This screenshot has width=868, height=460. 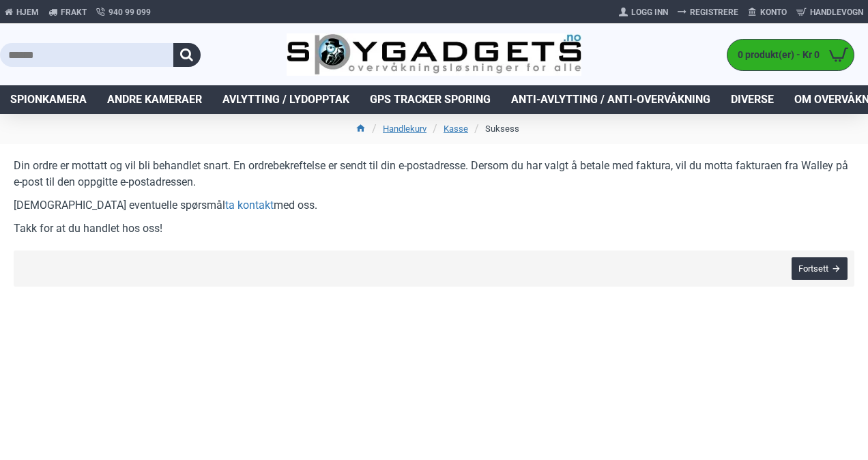 What do you see at coordinates (714, 12) in the screenshot?
I see `span: Registrere` at bounding box center [714, 12].